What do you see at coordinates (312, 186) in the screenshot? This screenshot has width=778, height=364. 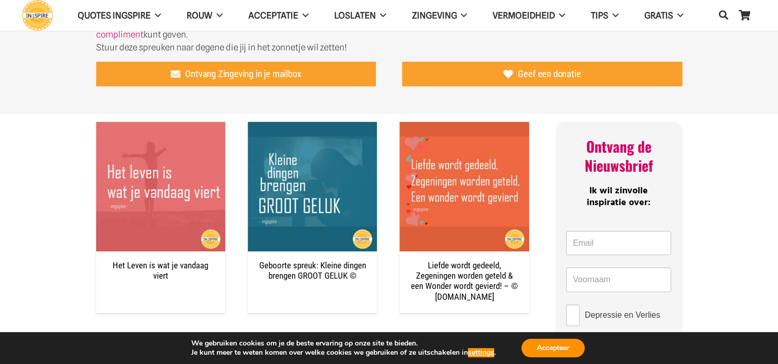 I see `img: Geboorte quote kleine dingen brengen GROOT GELUK - citaat Ingspire.nl ©` at bounding box center [312, 186].